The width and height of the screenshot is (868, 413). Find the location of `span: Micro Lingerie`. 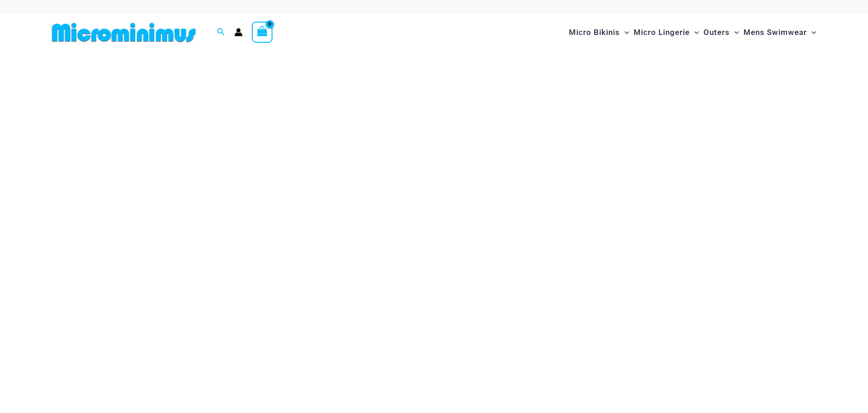

span: Micro Lingerie is located at coordinates (662, 32).